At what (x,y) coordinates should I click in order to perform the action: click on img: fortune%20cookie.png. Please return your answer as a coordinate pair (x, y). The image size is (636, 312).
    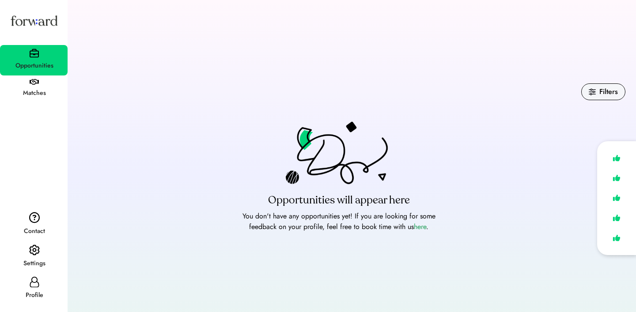
    Looking at the image, I should click on (339, 156).